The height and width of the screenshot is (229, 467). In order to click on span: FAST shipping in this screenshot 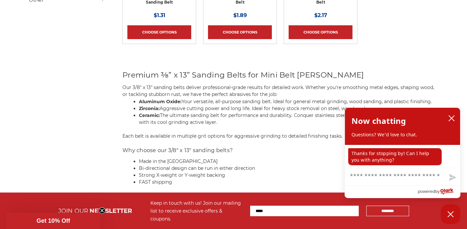, I will do `click(155, 182)`.